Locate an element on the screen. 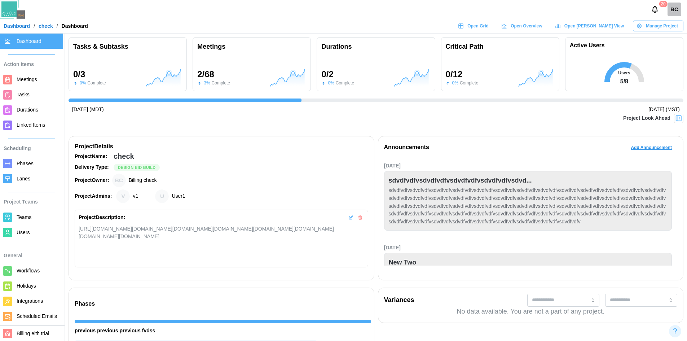 This screenshot has height=341, width=687. div: Tasks & Subtasks is located at coordinates (128, 47).